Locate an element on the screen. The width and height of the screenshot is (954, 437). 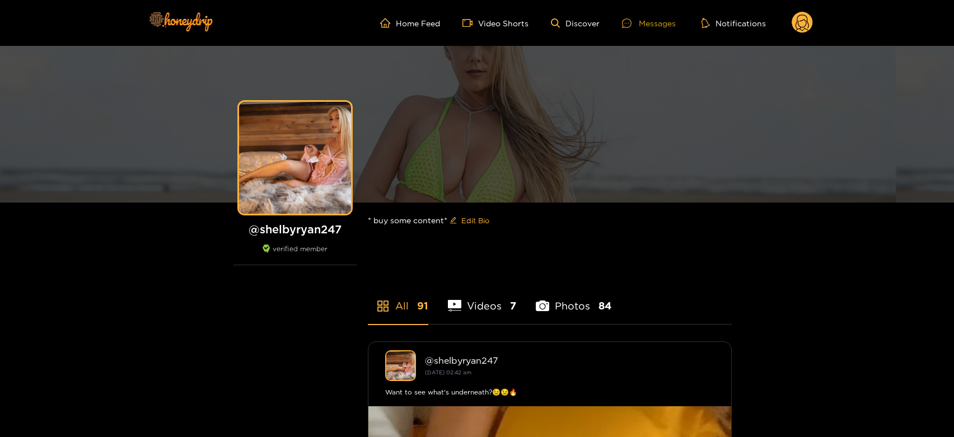
img: shelbyryan247 is located at coordinates (400, 365).